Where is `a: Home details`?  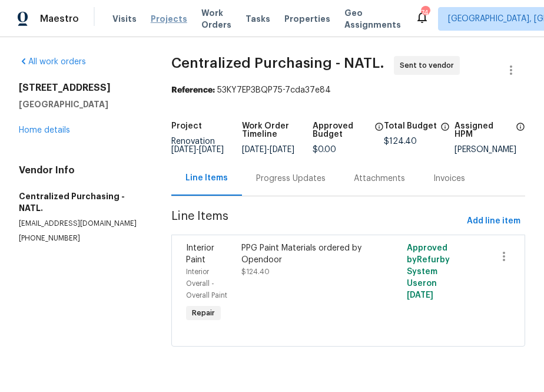 a: Home details is located at coordinates (44, 130).